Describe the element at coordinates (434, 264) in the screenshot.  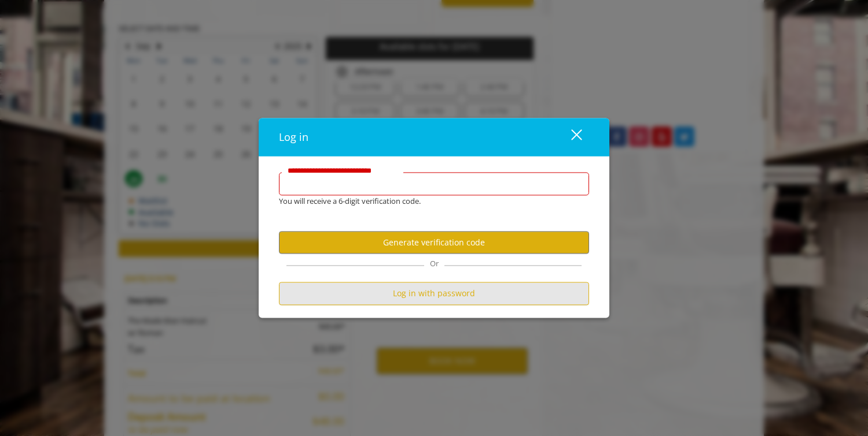
I see `span: Or` at that location.